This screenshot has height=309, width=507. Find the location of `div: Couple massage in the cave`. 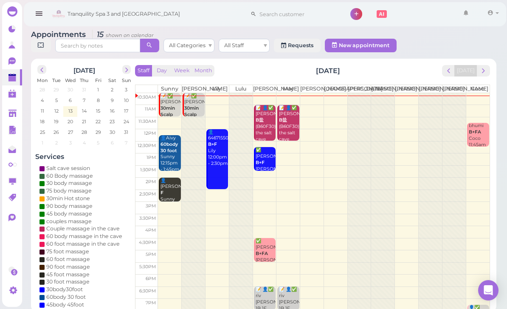

div: Couple massage in the cave is located at coordinates (83, 229).